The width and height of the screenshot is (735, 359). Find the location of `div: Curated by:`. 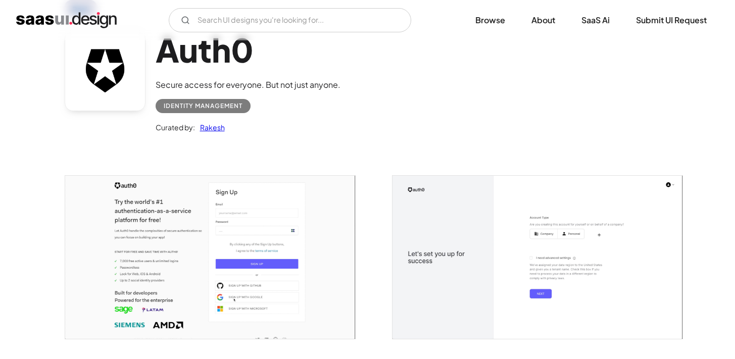

div: Curated by: is located at coordinates (175, 127).